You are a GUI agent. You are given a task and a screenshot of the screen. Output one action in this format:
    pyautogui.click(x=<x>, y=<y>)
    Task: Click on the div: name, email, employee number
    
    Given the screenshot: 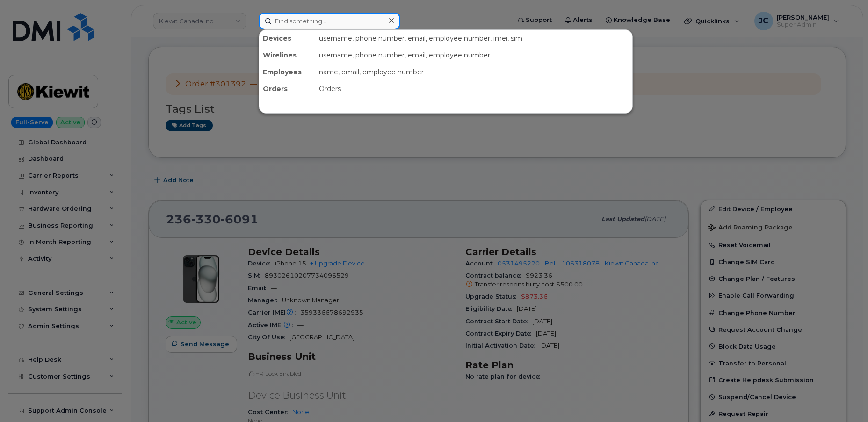 What is the action you would take?
    pyautogui.click(x=474, y=72)
    